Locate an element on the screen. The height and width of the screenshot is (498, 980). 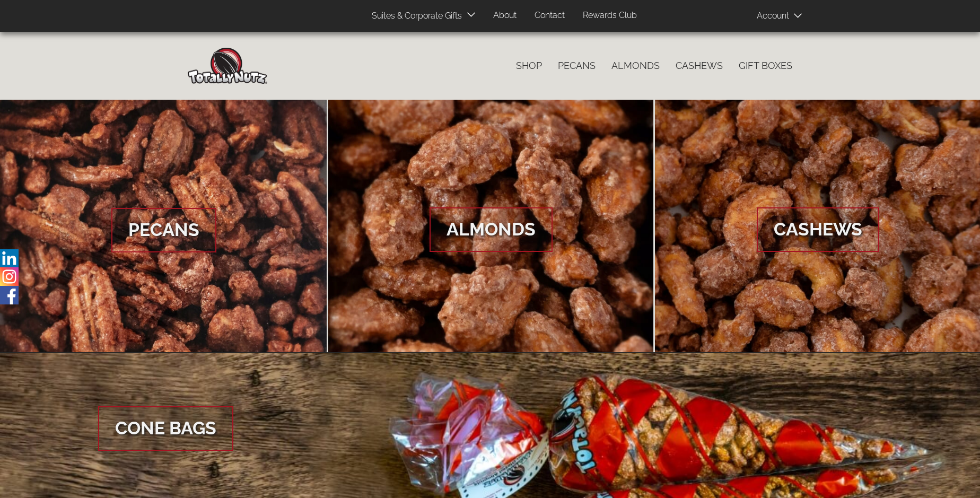
img: Home is located at coordinates (227, 66).